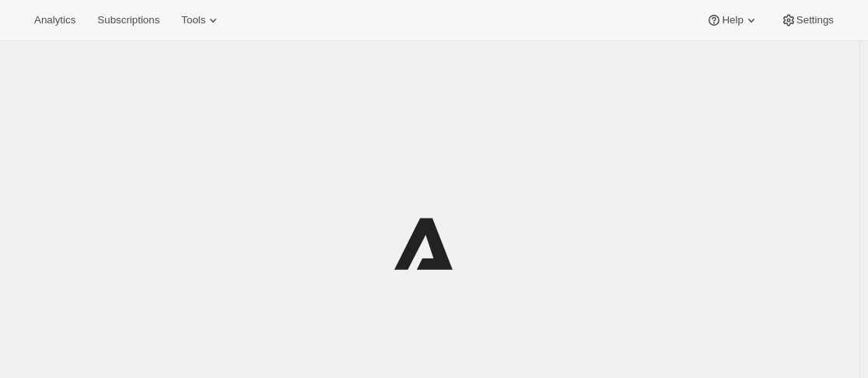 The height and width of the screenshot is (378, 868). I want to click on span: Analytics, so click(55, 20).